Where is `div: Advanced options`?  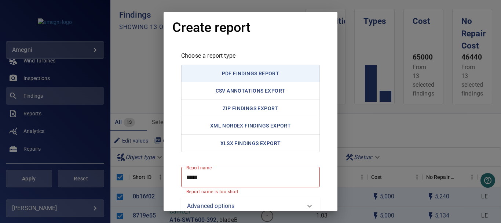
div: Advanced options is located at coordinates (250, 206).